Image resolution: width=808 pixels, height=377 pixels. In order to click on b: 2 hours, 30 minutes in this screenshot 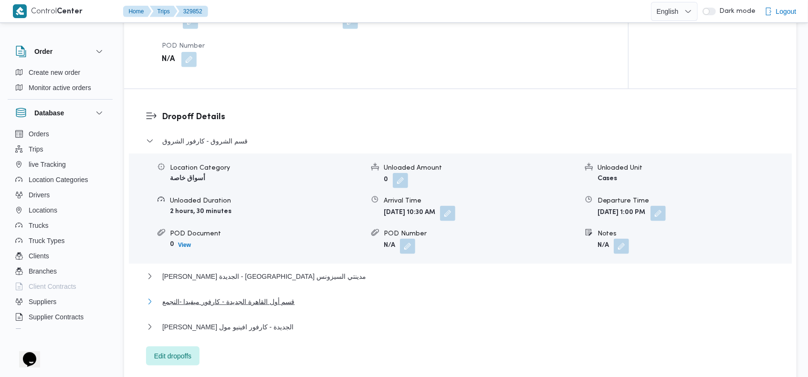, I will do `click(200, 211)`.